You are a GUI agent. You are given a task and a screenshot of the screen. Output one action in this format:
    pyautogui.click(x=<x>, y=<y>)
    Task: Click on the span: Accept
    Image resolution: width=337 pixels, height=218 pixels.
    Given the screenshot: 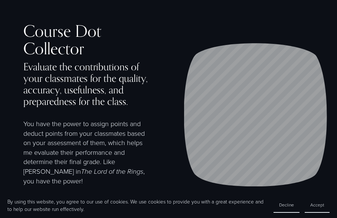 What is the action you would take?
    pyautogui.click(x=317, y=204)
    